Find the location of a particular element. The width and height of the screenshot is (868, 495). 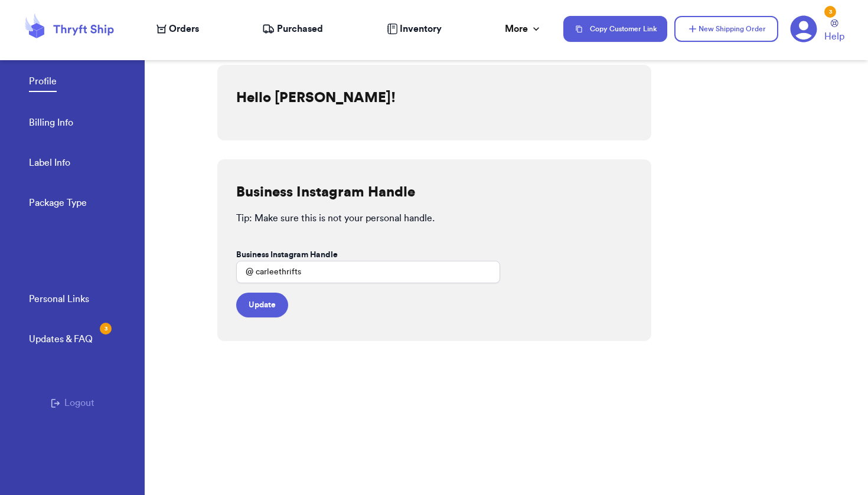

a: Profile is located at coordinates (43, 84).